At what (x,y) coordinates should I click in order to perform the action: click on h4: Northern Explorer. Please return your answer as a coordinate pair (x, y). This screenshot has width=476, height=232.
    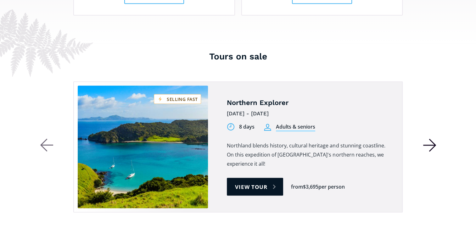
    Looking at the image, I should click on (307, 103).